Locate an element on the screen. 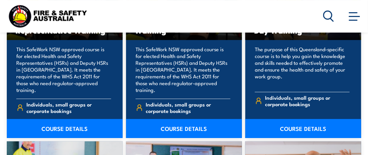  p: The purpose of this Queensland-specific course is to help you gain the knowledge and skills neede... is located at coordinates (302, 66).